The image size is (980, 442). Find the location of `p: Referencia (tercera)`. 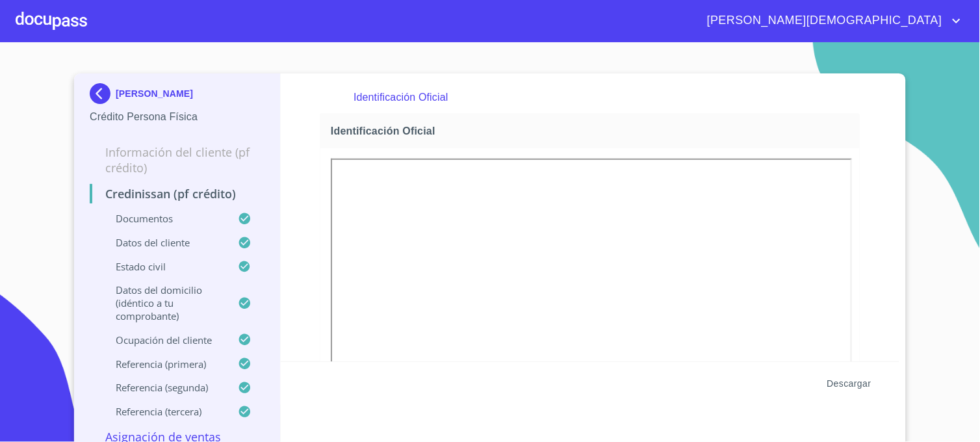

p: Referencia (tercera) is located at coordinates (164, 412).